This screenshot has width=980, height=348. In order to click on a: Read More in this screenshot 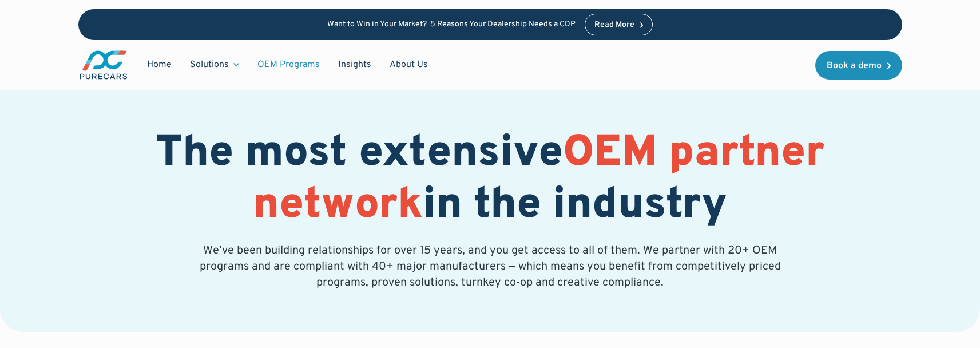, I will do `click(619, 24)`.